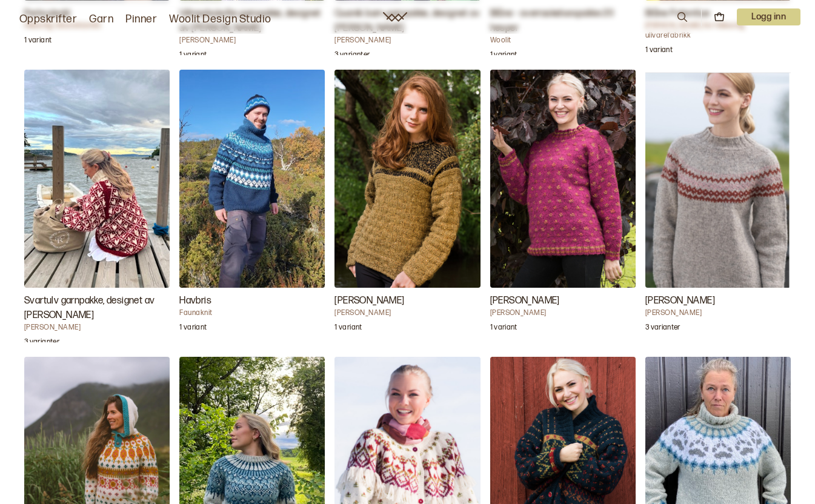  I want to click on a: Oppskrifter, so click(48, 20).